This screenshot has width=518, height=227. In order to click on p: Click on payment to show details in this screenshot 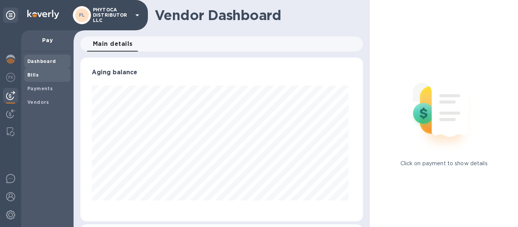, I will do `click(444, 163)`.